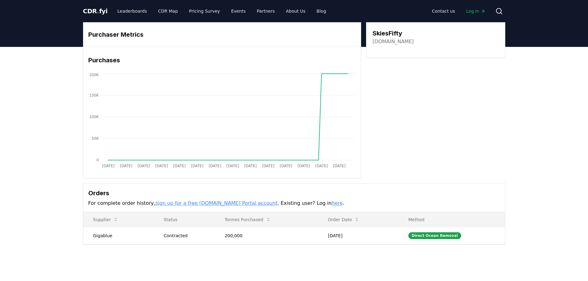 This screenshot has width=588, height=281. Describe the element at coordinates (476, 11) in the screenshot. I see `span: Log in` at that location.